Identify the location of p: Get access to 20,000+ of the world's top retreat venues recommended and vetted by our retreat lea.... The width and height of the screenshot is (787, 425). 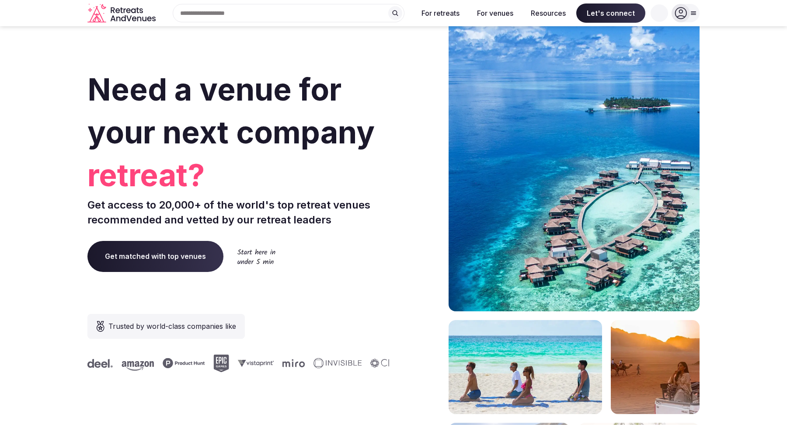
(239, 212).